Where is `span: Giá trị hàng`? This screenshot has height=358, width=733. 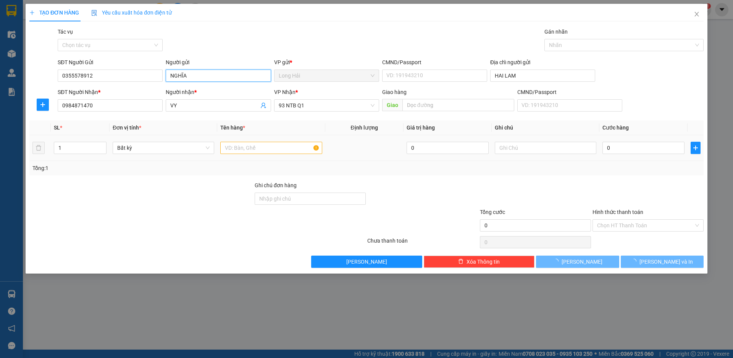 span: Giá trị hàng is located at coordinates (421, 128).